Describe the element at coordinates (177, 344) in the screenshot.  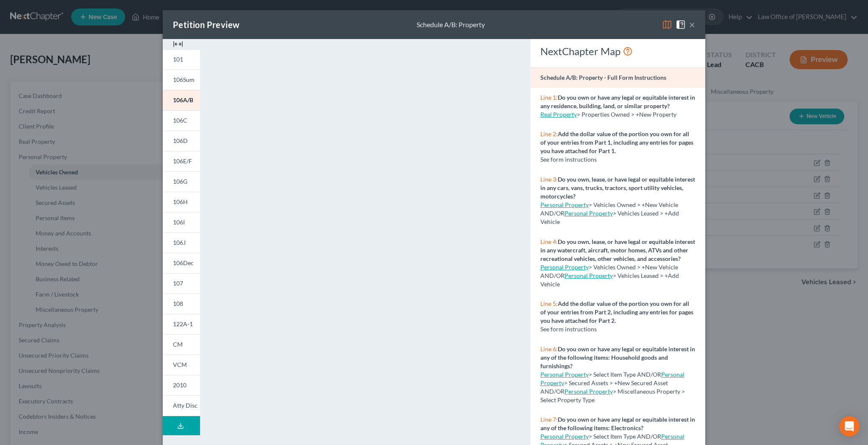
I see `span: CM` at that location.